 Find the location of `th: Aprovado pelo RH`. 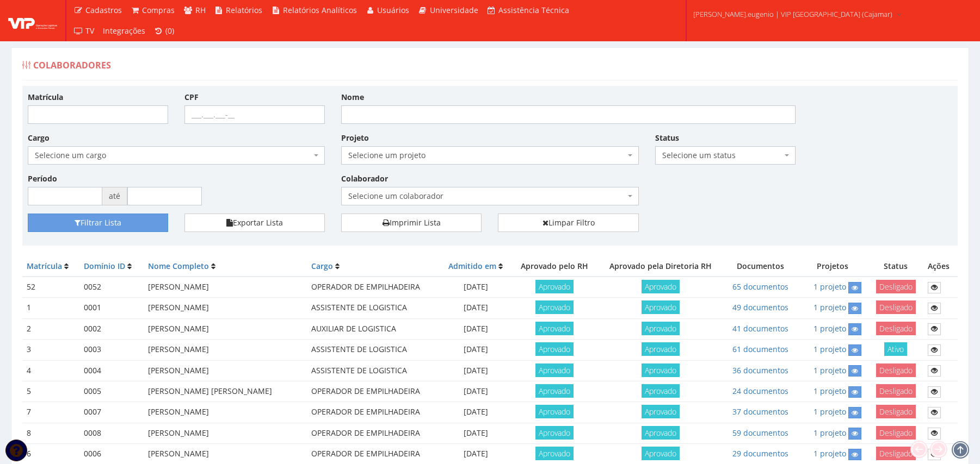

th: Aprovado pelo RH is located at coordinates (555, 267).